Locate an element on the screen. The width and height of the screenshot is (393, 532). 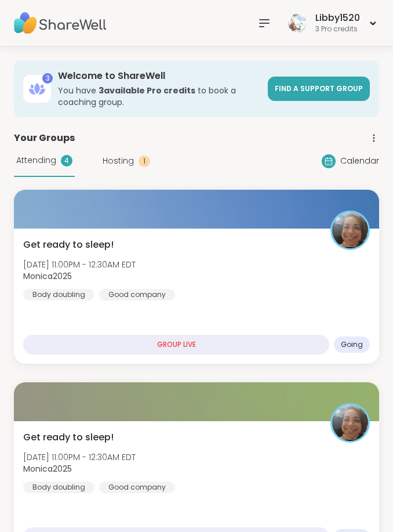
div: 4 is located at coordinates (67, 161).